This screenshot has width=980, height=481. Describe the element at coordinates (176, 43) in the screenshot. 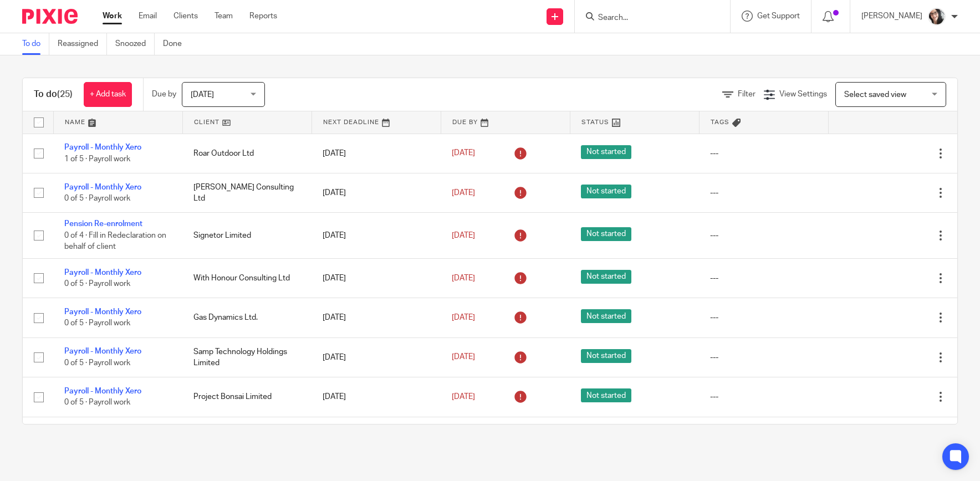

I see `a: Done` at that location.